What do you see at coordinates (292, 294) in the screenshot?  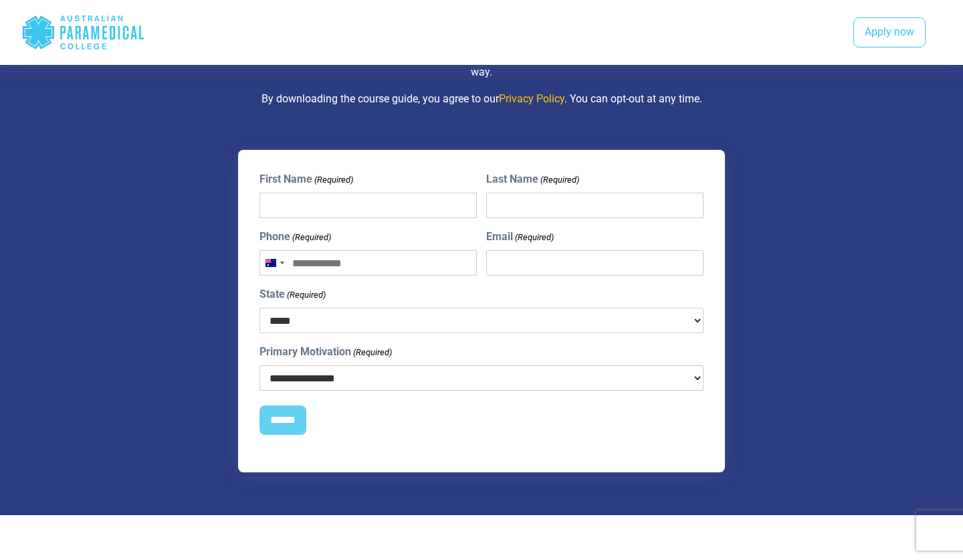 I see `label: State` at bounding box center [292, 294].